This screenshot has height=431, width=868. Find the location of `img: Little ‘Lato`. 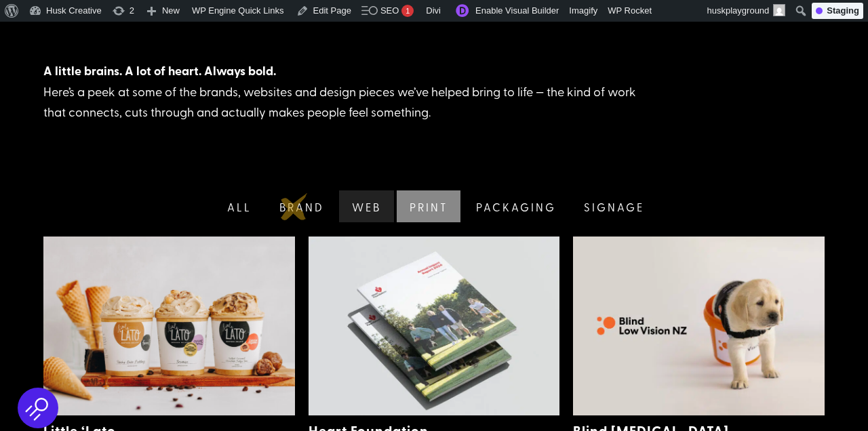

img: Little ‘Lato is located at coordinates (169, 327).